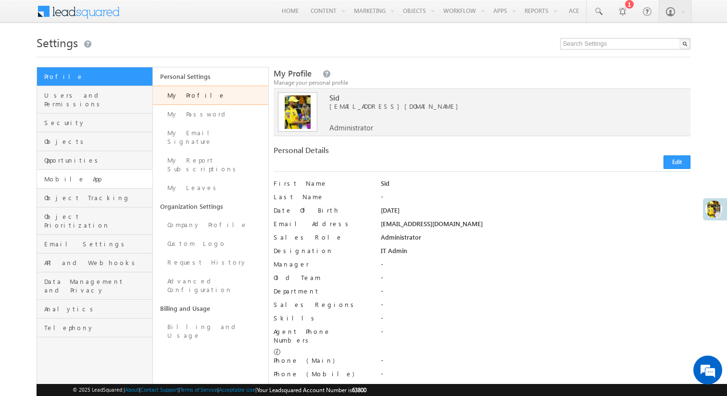 This screenshot has width=727, height=396. I want to click on label: Designation, so click(322, 250).